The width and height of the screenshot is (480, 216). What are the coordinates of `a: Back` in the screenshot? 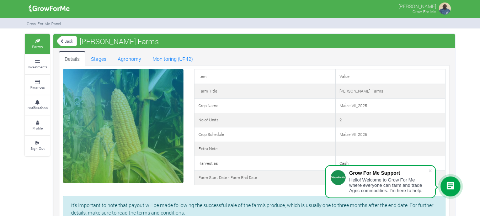 It's located at (67, 41).